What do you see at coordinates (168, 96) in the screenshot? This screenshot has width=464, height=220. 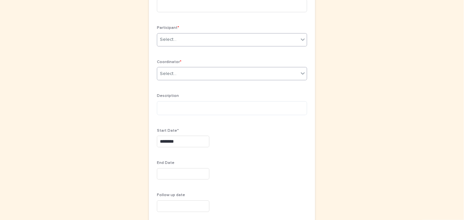 I see `span: Description` at bounding box center [168, 96].